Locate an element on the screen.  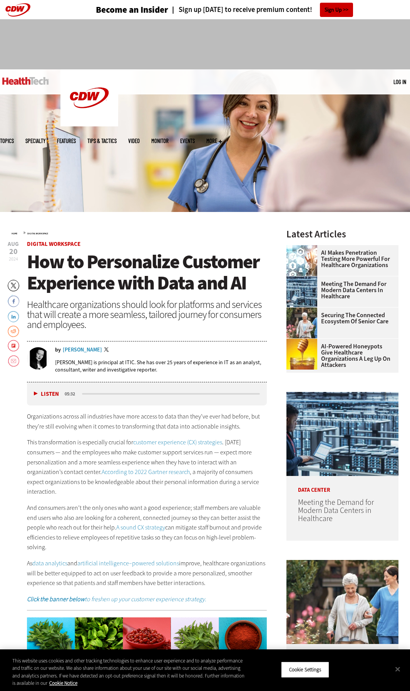
a: A sound CX strategy is located at coordinates (141, 527).